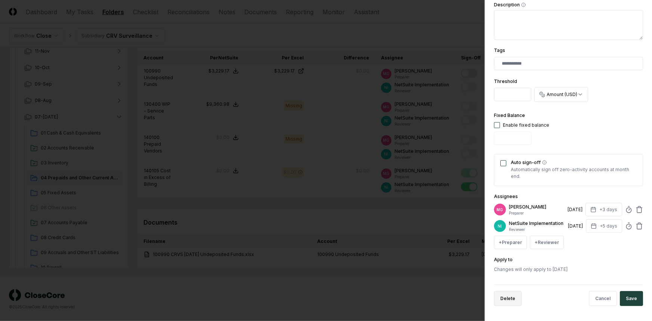 Image resolution: width=652 pixels, height=321 pixels. I want to click on p: Reviewer, so click(537, 230).